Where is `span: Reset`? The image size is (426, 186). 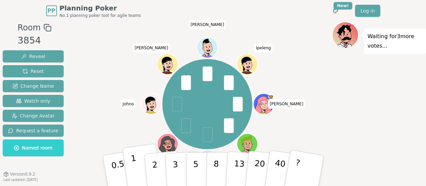
span: Reset is located at coordinates (33, 71).